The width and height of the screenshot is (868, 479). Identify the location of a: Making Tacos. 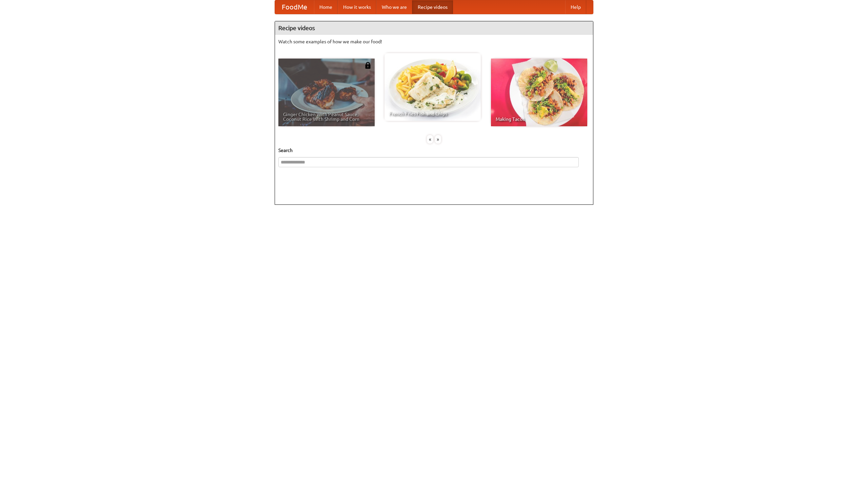
(539, 93).